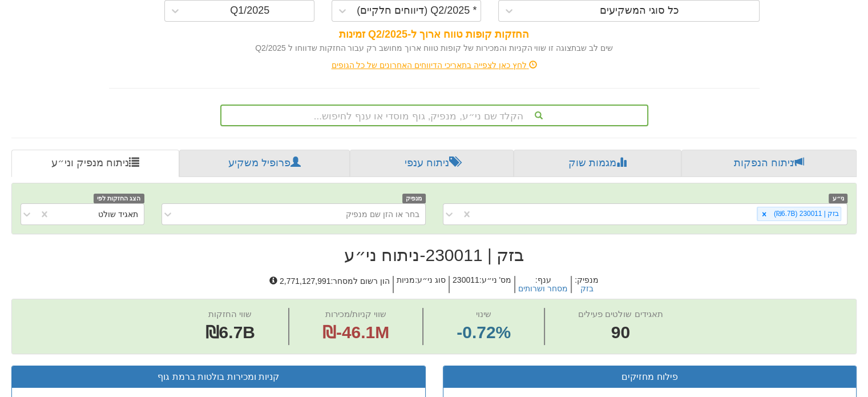 The height and width of the screenshot is (397, 868). I want to click on a: פרופיל משקיע, so click(264, 163).